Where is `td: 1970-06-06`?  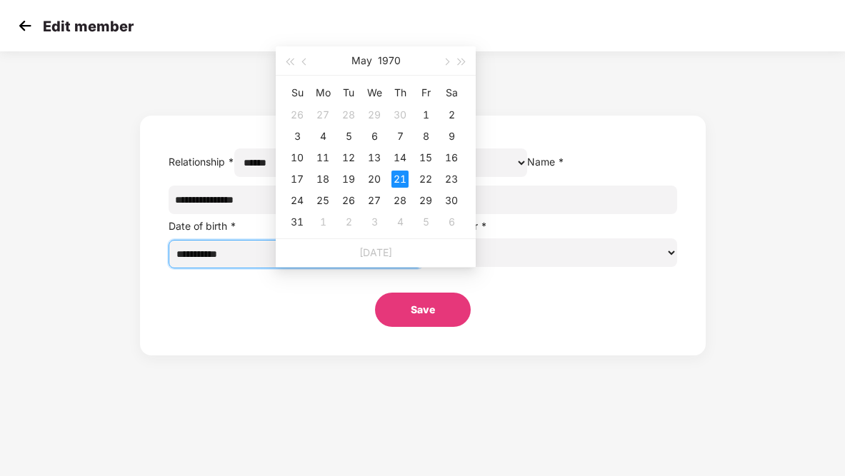
td: 1970-06-06 is located at coordinates (451, 222).